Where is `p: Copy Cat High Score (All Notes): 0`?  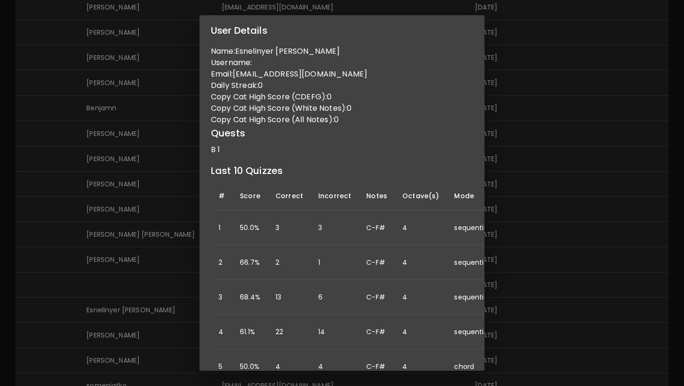 p: Copy Cat High Score (All Notes): 0 is located at coordinates (342, 120).